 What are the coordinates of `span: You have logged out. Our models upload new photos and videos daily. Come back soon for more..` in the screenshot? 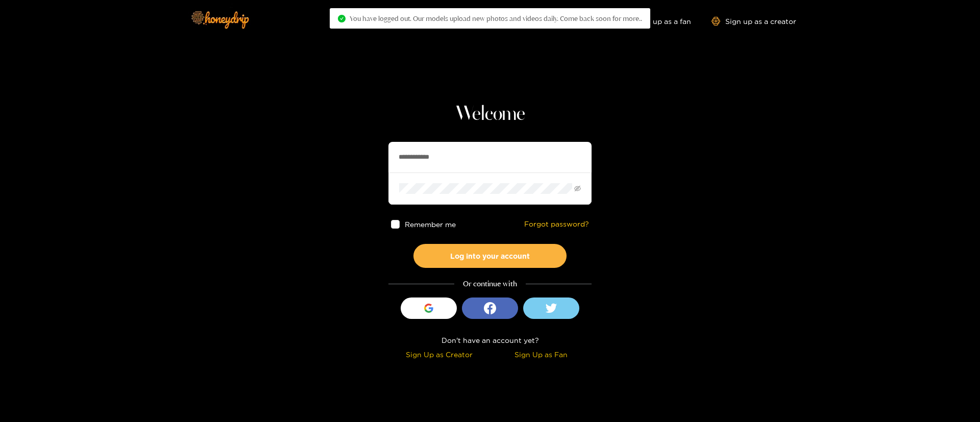 It's located at (495, 18).